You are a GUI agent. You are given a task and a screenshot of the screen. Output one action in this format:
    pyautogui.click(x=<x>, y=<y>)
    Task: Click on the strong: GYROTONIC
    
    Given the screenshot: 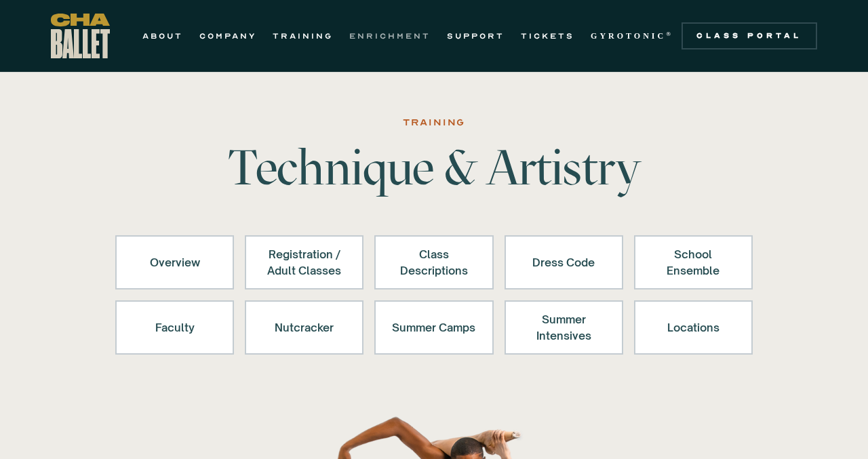 What is the action you would take?
    pyautogui.click(x=628, y=36)
    